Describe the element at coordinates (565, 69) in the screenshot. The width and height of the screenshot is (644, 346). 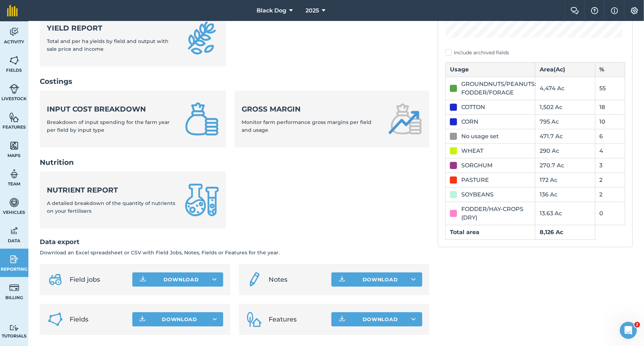
I see `th: Area ( Ac )` at that location.